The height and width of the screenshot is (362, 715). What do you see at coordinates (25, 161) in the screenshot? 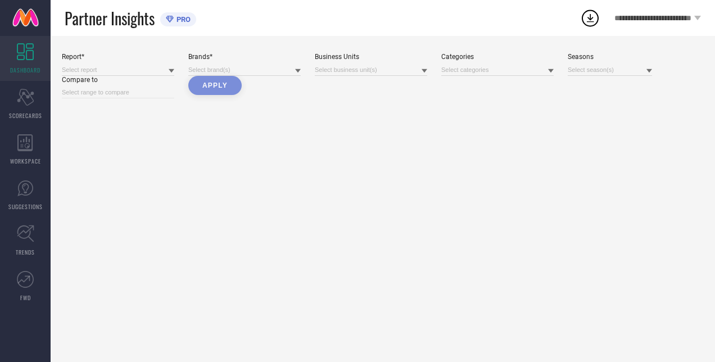
I see `span: WORKSPACE` at bounding box center [25, 161].